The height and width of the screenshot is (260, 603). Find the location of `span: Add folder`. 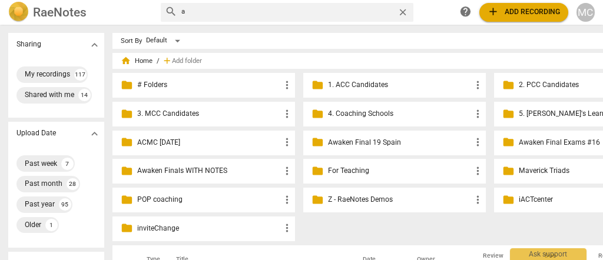

span: Add folder is located at coordinates (187, 61).